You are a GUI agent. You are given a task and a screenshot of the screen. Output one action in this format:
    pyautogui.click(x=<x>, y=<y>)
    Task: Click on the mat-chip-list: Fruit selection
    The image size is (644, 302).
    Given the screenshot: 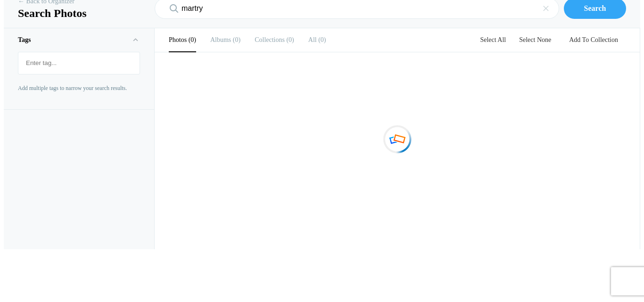 What is the action you would take?
    pyautogui.click(x=79, y=63)
    